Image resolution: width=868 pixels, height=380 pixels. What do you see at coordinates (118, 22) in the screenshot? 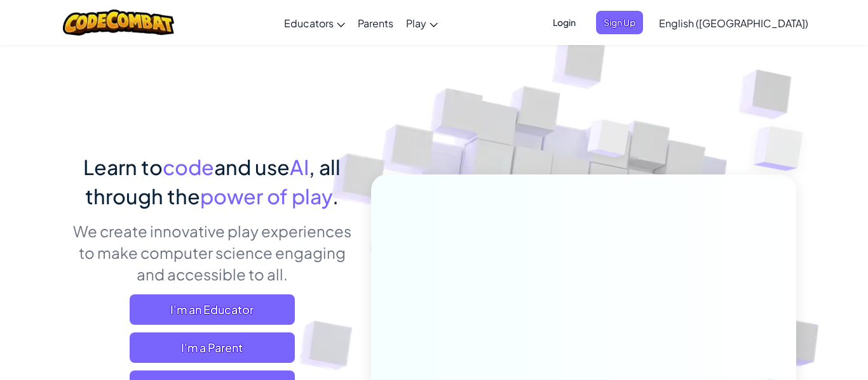
I see `a: CodeCombat logo` at bounding box center [118, 22].